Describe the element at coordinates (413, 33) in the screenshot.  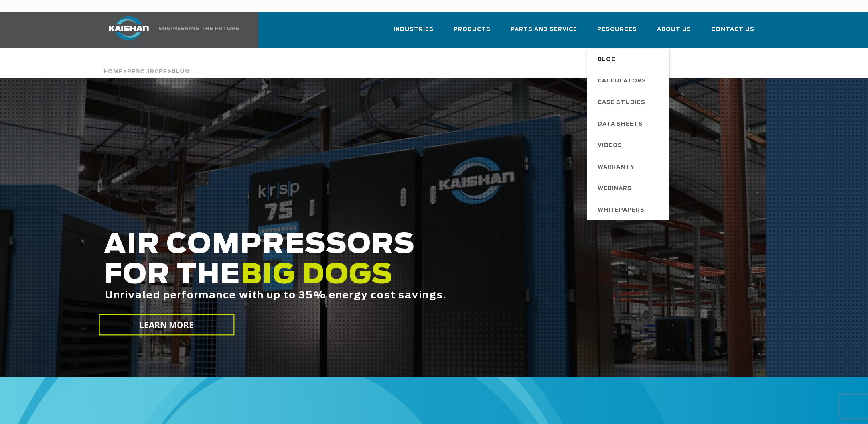
I see `a: Industries` at that location.